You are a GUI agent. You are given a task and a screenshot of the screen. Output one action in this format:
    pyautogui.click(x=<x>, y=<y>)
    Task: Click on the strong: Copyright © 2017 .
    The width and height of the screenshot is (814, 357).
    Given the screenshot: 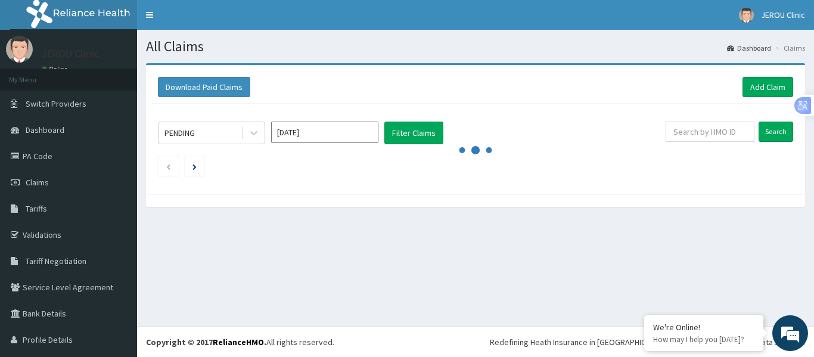 What is the action you would take?
    pyautogui.click(x=206, y=342)
    